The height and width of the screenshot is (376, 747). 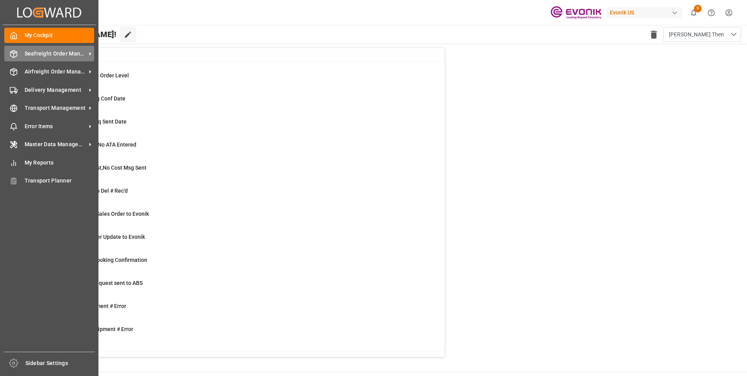 What do you see at coordinates (101, 283) in the screenshot?
I see `span: Pending Bkg Request sent to ABS` at bounding box center [101, 283].